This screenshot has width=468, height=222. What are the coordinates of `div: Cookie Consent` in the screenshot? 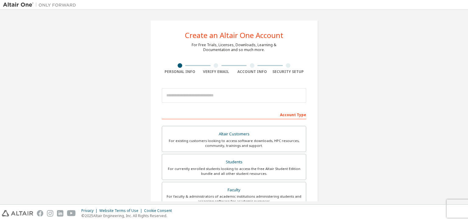 It's located at (160, 211).